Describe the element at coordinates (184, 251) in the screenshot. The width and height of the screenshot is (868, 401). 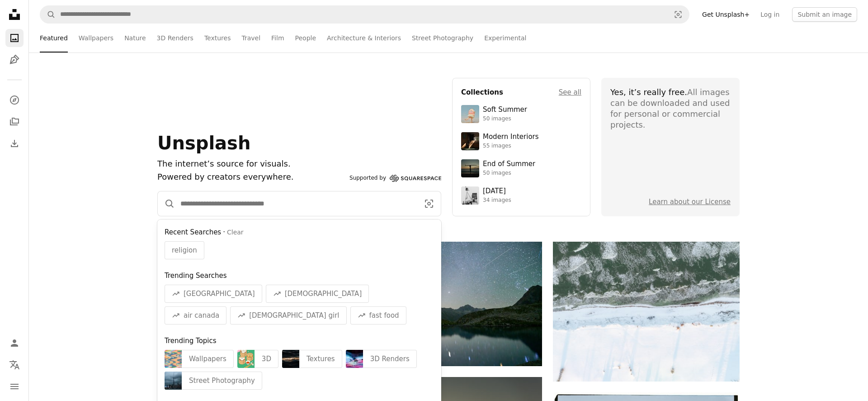
I see `span: religion` at that location.